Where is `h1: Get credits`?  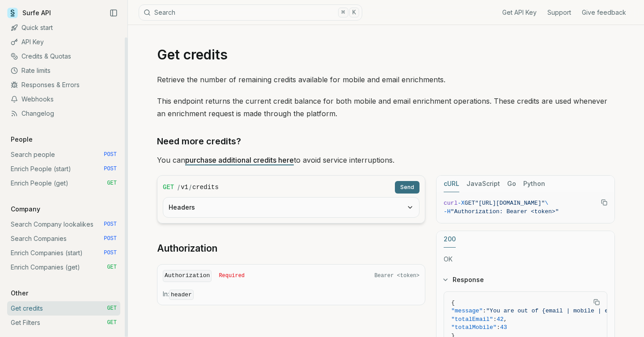 h1: Get credits is located at coordinates (386, 55).